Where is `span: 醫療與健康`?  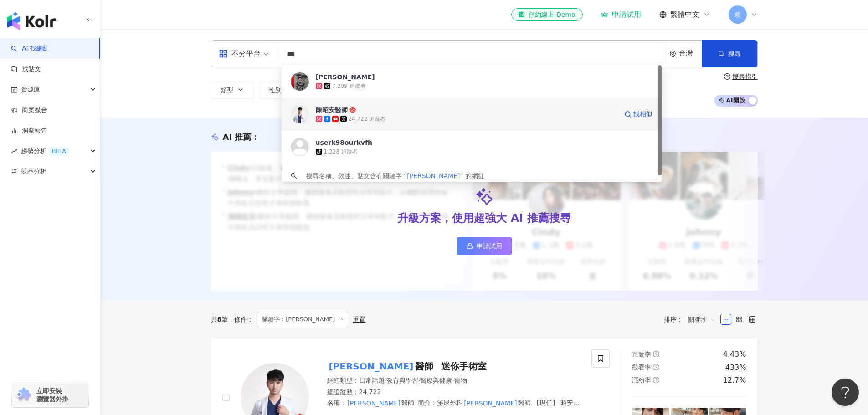 span: 醫療與健康 is located at coordinates (436, 381).